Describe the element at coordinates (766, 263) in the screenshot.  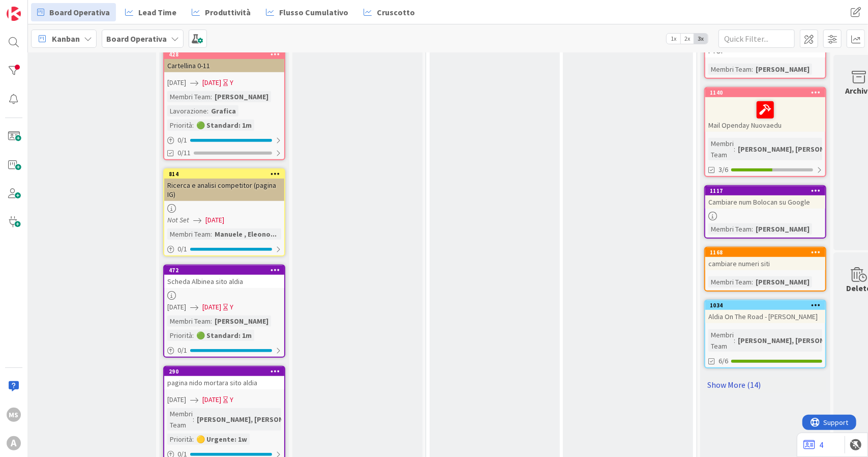
I see `div: cambiare numeri siti` at that location.